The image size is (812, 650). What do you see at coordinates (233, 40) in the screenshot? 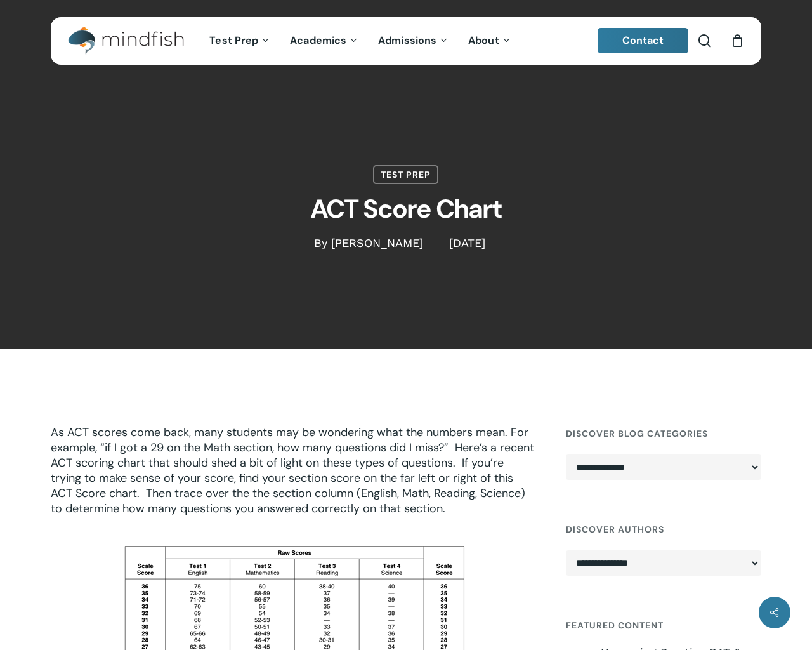
I see `span: Test Prep` at bounding box center [233, 40].